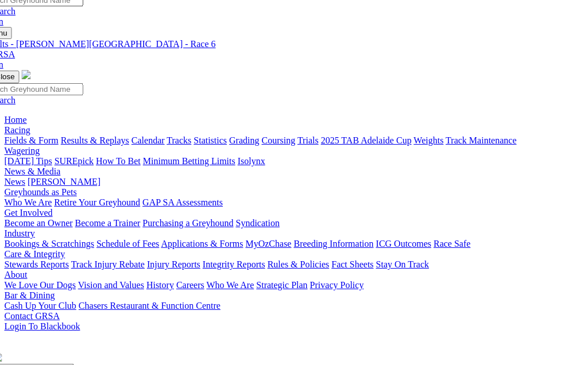  What do you see at coordinates (37, 264) in the screenshot?
I see `a: Stewards Reports` at bounding box center [37, 264].